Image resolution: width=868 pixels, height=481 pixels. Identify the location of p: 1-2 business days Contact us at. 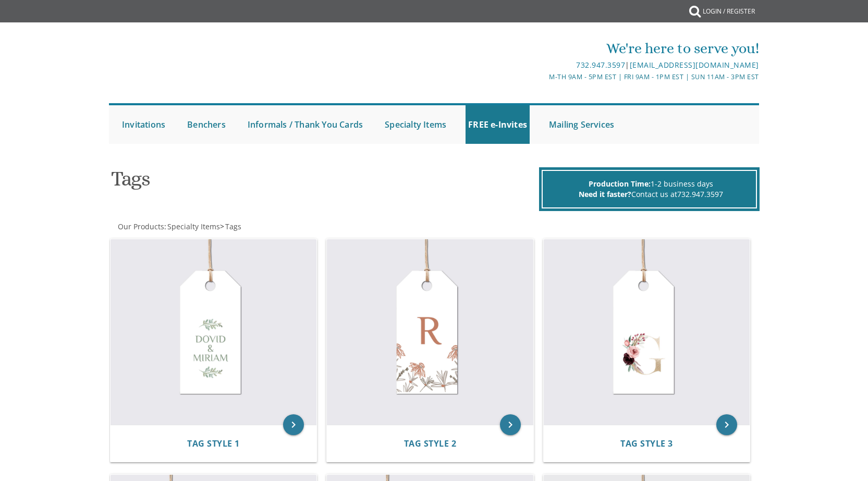
(651, 190).